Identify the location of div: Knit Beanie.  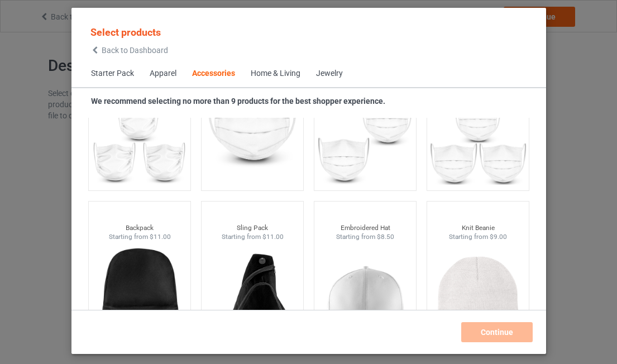
(477, 228).